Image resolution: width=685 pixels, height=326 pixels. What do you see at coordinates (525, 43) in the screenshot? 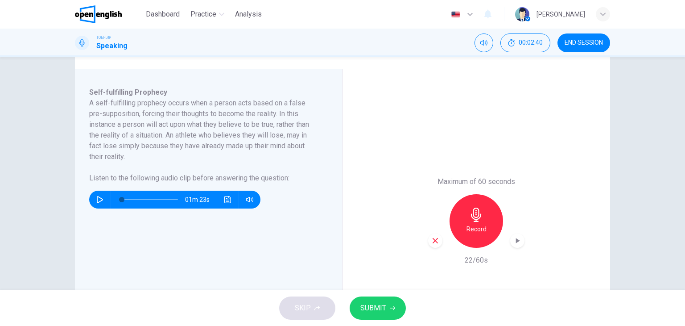
I see `button: 00:02:40` at bounding box center [525, 43].